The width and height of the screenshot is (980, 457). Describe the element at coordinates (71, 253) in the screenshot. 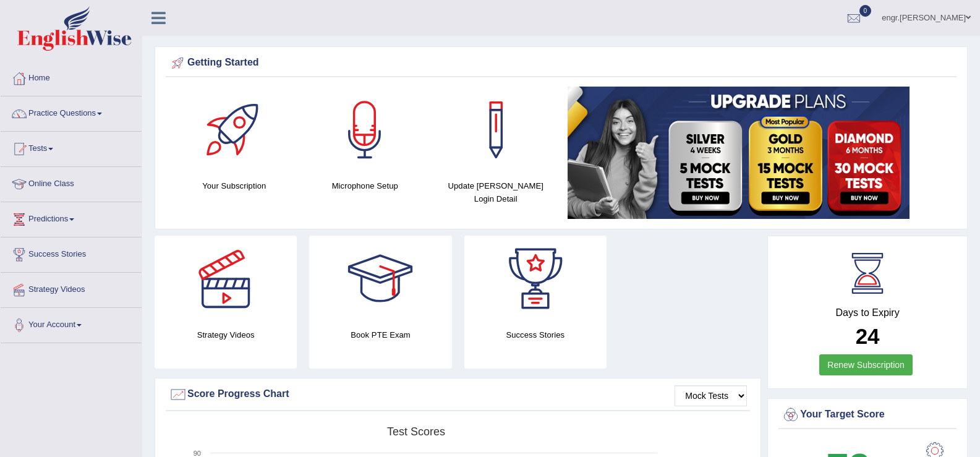

I see `a: Success Stories` at that location.